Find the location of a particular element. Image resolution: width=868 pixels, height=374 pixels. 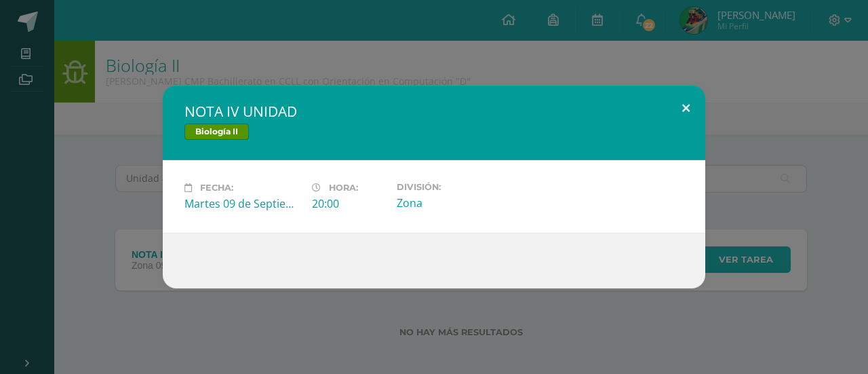

span: Biología II is located at coordinates (216, 132).